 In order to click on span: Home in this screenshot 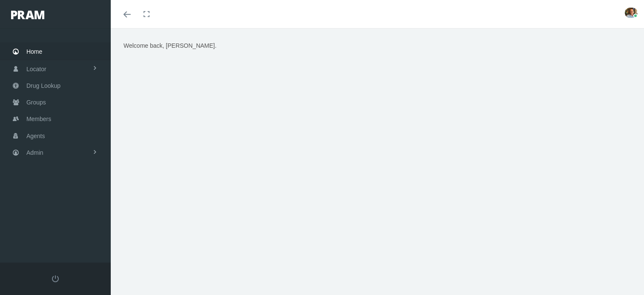, I will do `click(34, 52)`.